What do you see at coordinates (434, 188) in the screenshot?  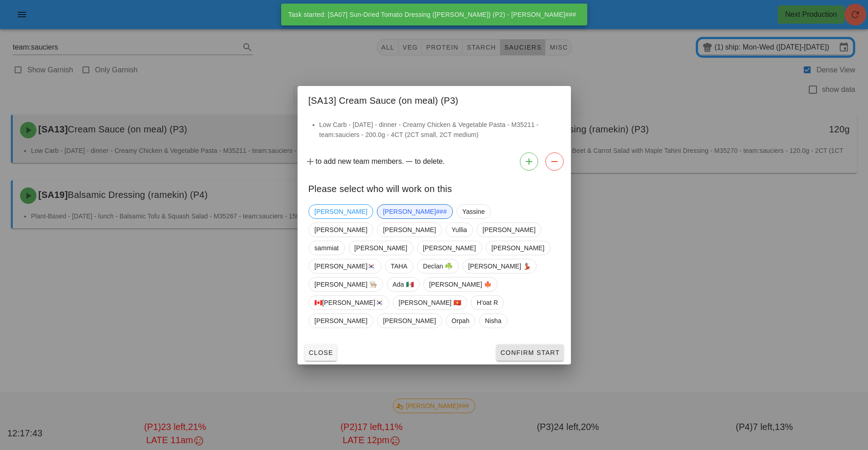 I see `div: Please select who will work on this` at bounding box center [434, 188].